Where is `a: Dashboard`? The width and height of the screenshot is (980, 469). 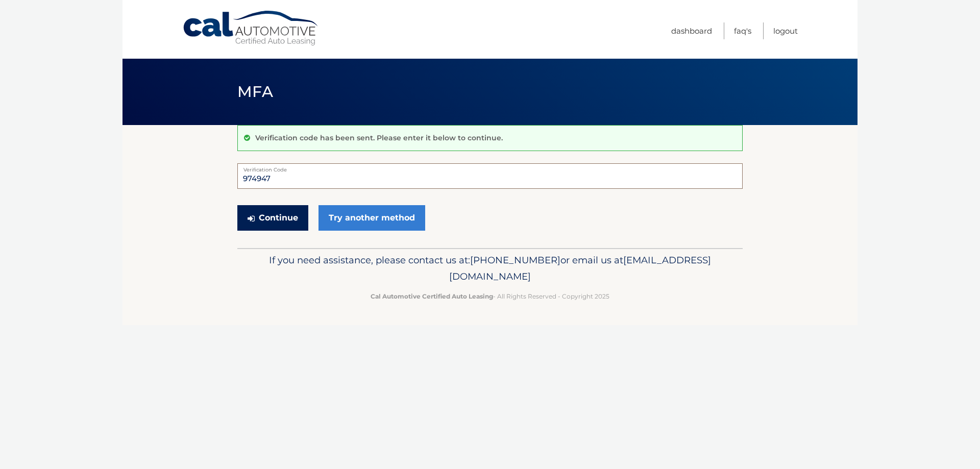 a: Dashboard is located at coordinates (691, 31).